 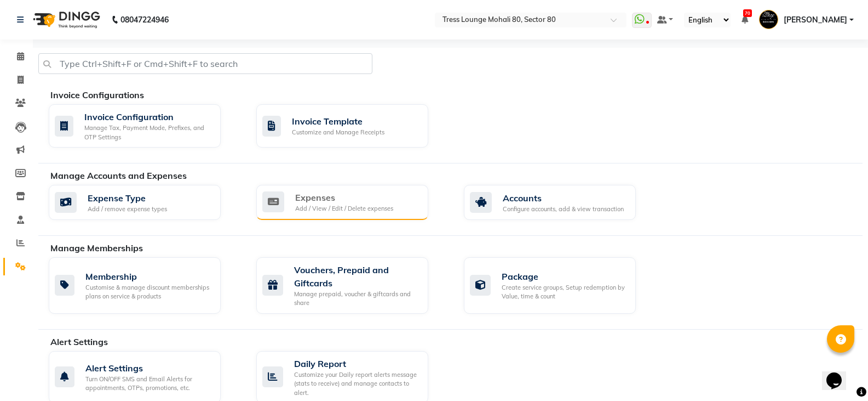 What do you see at coordinates (148, 132) in the screenshot?
I see `div: Manage Tax, Payment Mode, Prefixes, and OTP Settings` at bounding box center [148, 132].